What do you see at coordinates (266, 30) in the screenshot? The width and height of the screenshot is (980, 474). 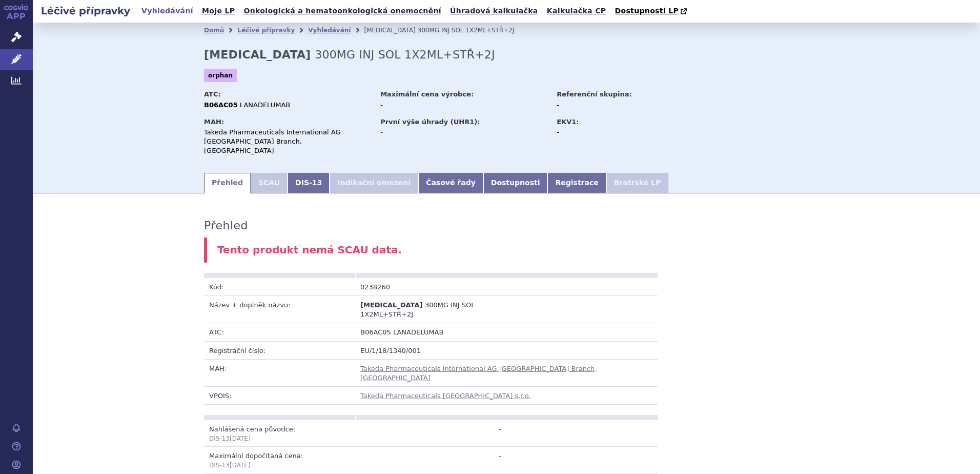 I see `a: Léčivé přípravky` at bounding box center [266, 30].